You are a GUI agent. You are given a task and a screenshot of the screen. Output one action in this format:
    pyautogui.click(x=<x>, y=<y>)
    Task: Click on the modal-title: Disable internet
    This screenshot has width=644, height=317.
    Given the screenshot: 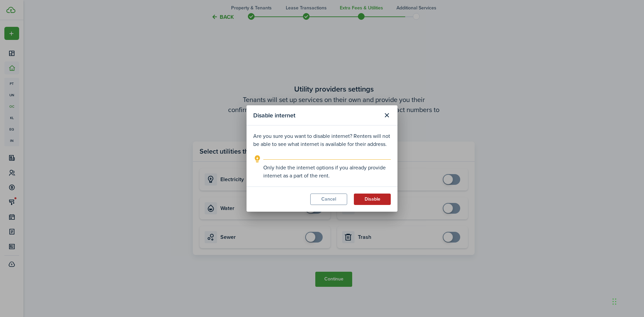 What is the action you would take?
    pyautogui.click(x=316, y=115)
    